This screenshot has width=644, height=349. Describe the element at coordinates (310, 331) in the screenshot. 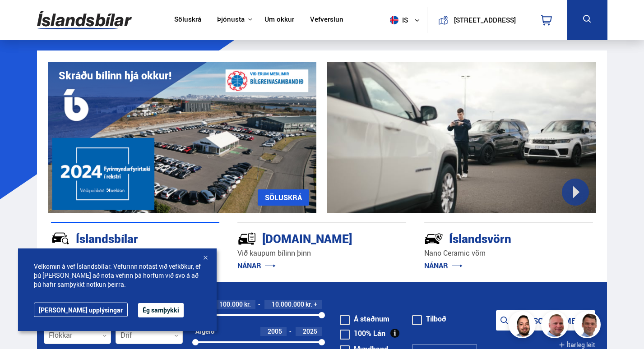

I see `span: 2025` at that location.